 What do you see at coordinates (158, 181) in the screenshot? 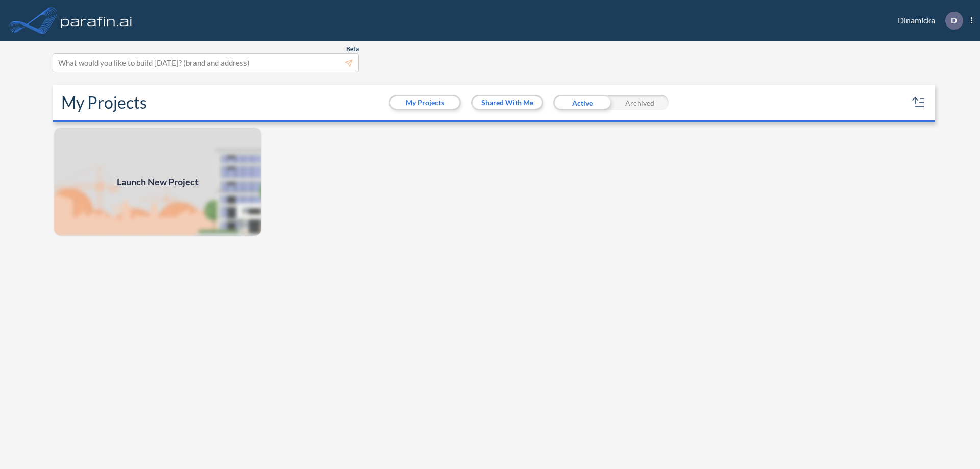
I see `img: add` at bounding box center [158, 181].